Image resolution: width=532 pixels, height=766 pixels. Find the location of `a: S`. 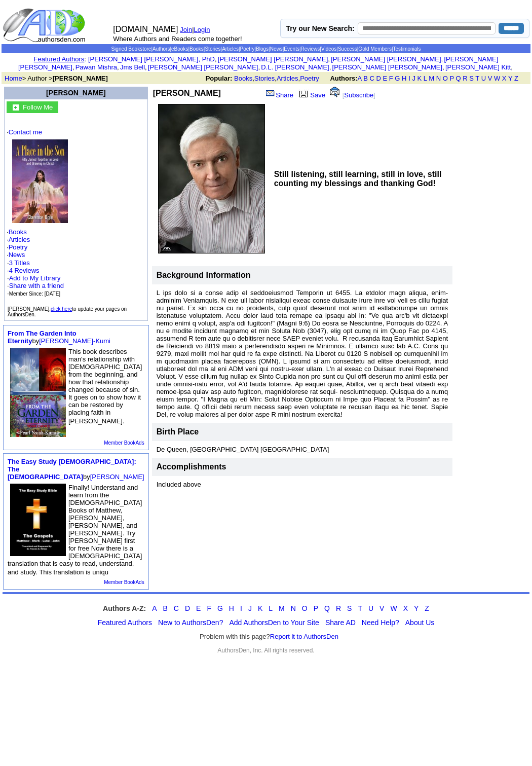

a: S is located at coordinates (471, 78).